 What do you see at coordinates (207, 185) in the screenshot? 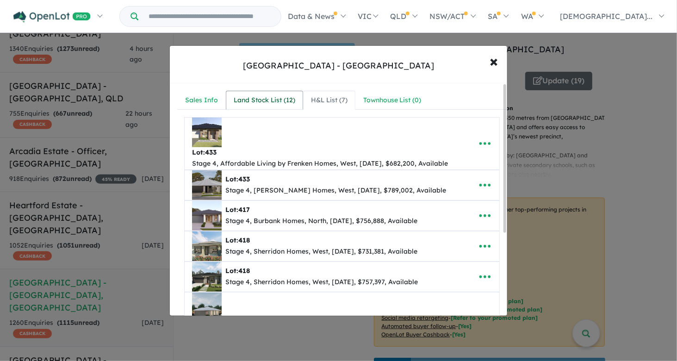
I see `img: Maple%20Grove%20Estate%20-%20Pakenham%20East%20-%20Lot%20433___1756431625.webp` at bounding box center [207, 185].